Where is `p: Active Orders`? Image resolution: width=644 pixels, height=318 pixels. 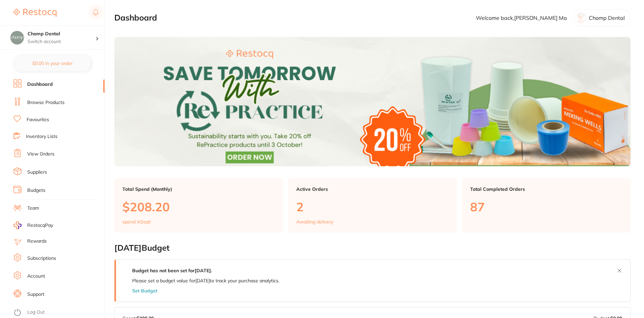 p: Active Orders is located at coordinates (372, 189).